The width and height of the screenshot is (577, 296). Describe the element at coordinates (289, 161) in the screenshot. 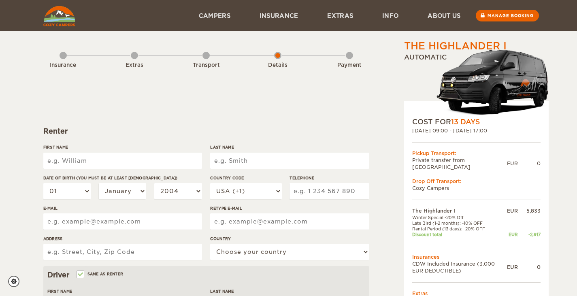

I see `input: e.g. Smith` at that location.